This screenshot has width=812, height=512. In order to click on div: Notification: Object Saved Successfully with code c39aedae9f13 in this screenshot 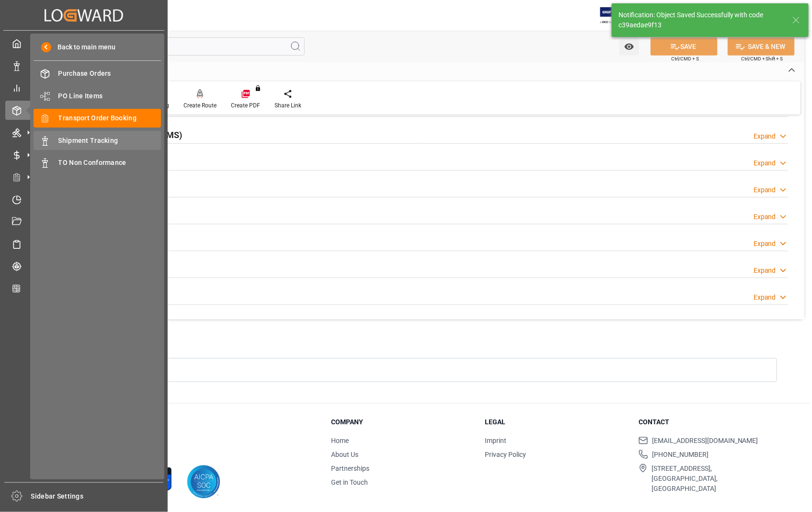, I will do `click(701, 20)`.